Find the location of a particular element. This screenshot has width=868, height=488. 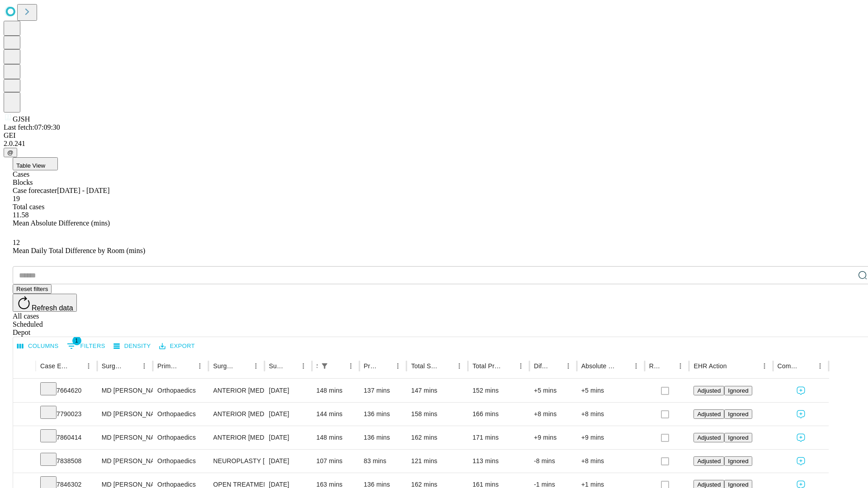

div: Comments is located at coordinates (789, 366).